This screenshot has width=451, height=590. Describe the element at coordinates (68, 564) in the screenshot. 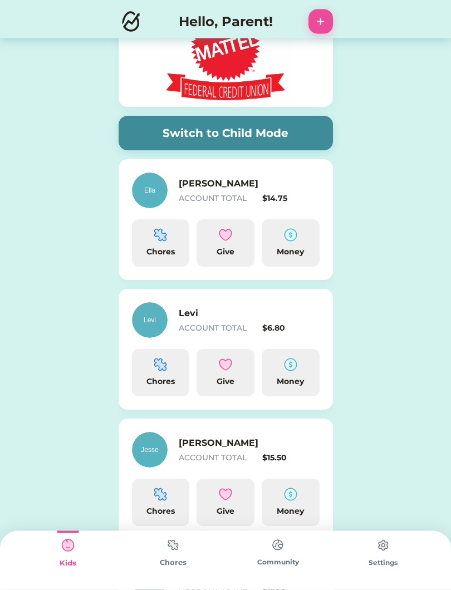

I see `div: Kids` at that location.